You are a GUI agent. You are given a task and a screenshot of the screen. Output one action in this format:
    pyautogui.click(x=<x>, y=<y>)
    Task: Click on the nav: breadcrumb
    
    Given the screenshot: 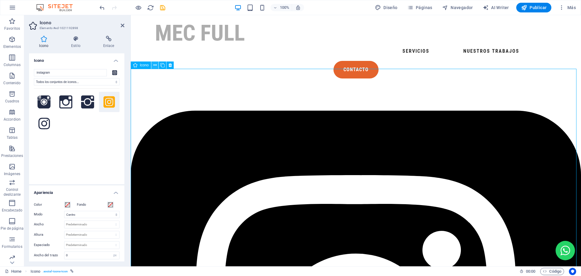 What is the action you would take?
    pyautogui.click(x=52, y=271)
    